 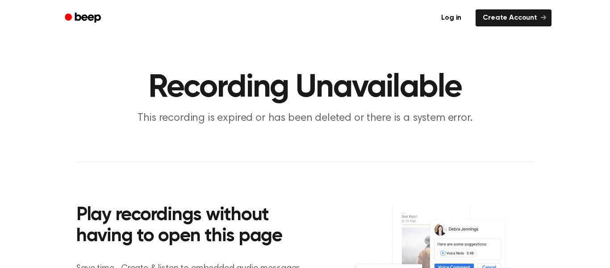 What do you see at coordinates (514, 18) in the screenshot?
I see `a: Create Account` at bounding box center [514, 18].